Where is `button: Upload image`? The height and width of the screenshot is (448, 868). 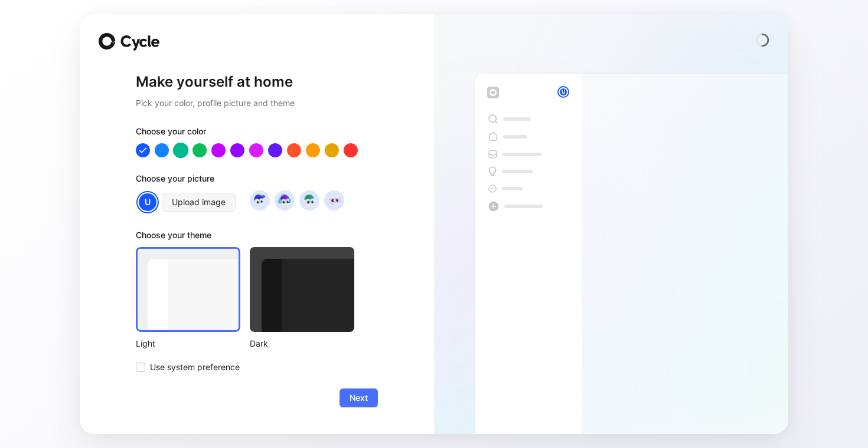
button: Upload image is located at coordinates (198, 203).